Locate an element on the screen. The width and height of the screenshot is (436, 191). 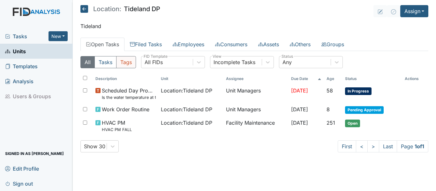
span: In Progress is located at coordinates (358, 91).